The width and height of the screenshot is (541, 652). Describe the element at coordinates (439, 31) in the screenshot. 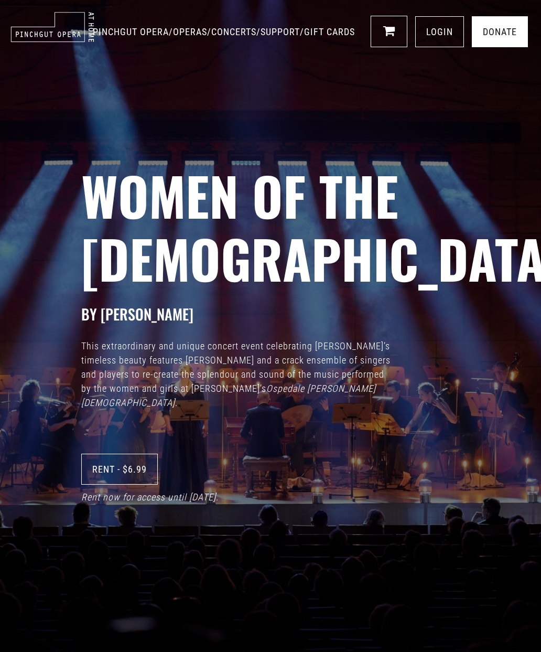

I see `a: LOGIN` at that location.